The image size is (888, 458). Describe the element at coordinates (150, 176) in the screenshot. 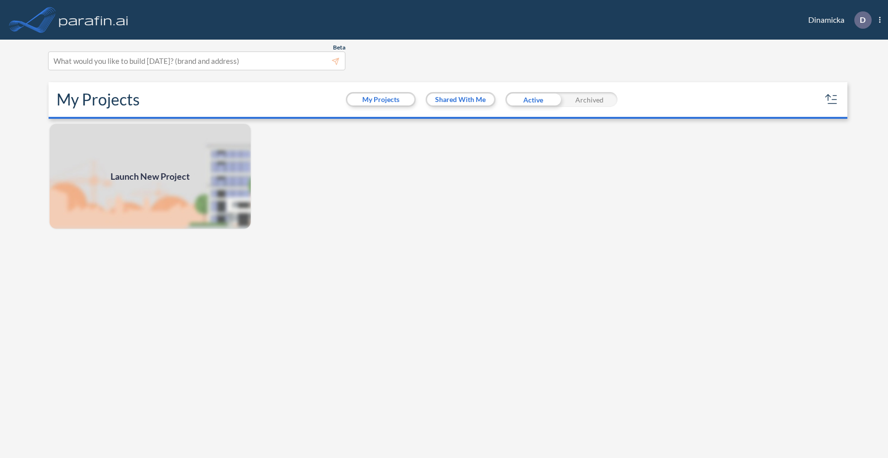

I see `span: Launch New Project` at that location.